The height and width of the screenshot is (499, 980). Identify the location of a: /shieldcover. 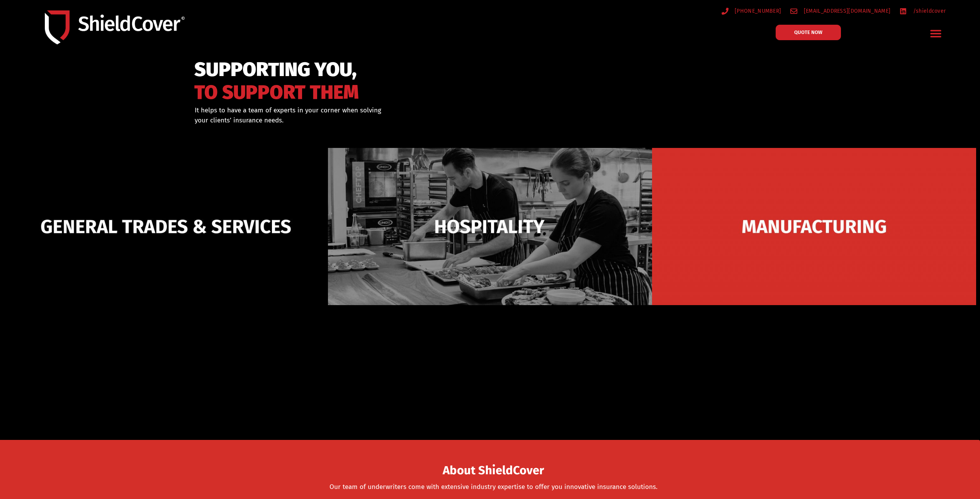
(923, 11).